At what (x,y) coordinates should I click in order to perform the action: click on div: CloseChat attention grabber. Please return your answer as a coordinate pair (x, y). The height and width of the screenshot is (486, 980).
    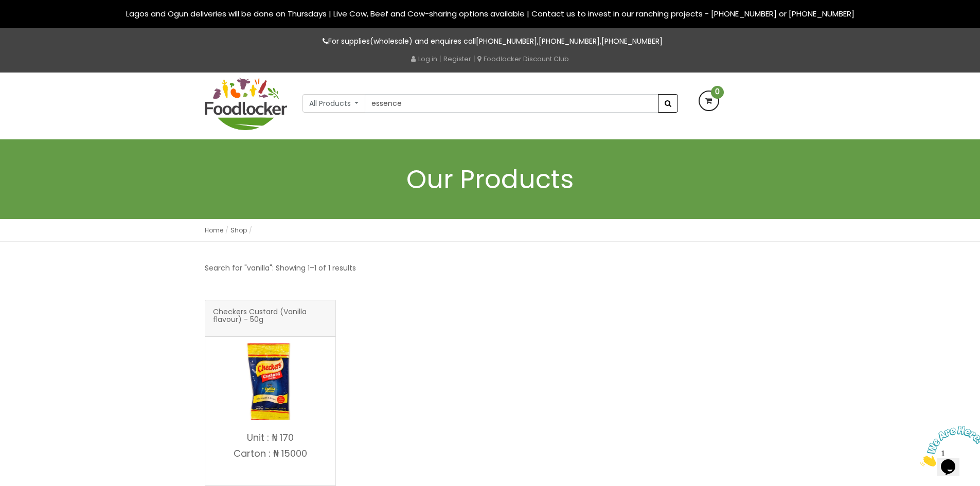
    Looking at the image, I should click on (32, 24).